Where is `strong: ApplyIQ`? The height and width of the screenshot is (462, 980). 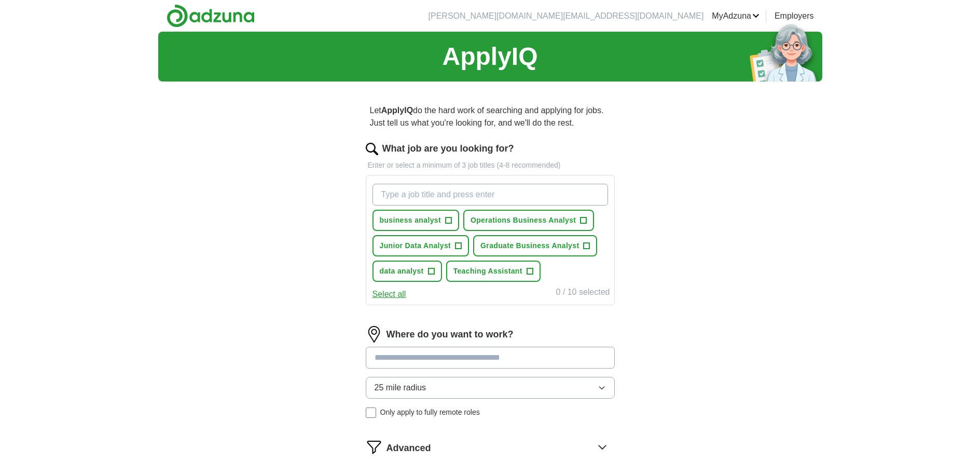
strong: ApplyIQ is located at coordinates (397, 110).